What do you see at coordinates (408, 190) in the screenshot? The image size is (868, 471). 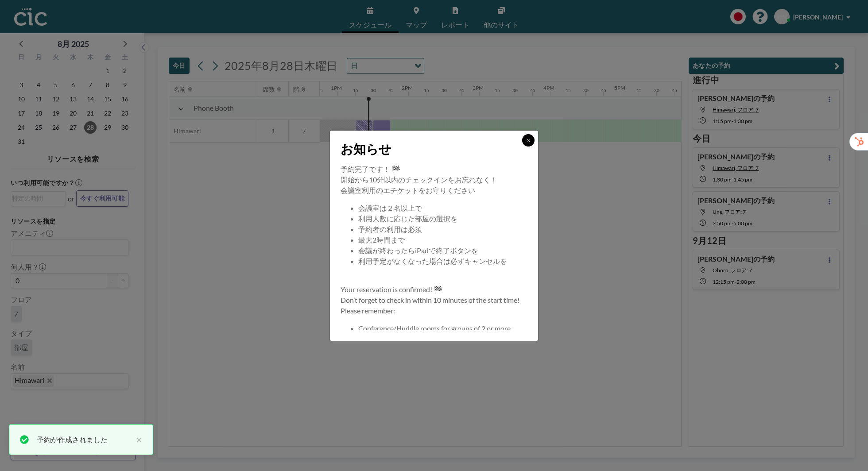 I see `span: 会議室利用のエチケットをお守りください` at bounding box center [408, 190].